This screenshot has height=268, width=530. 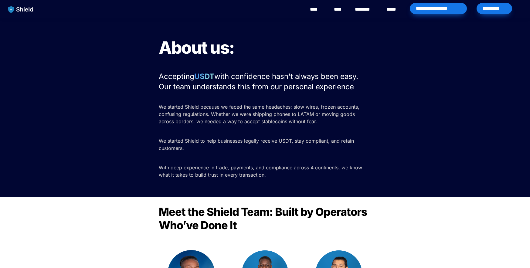 What do you see at coordinates (260, 81) in the screenshot?
I see `span: with confidence hasn't always been easy. Our team understands this from our personal experience` at bounding box center [260, 81].